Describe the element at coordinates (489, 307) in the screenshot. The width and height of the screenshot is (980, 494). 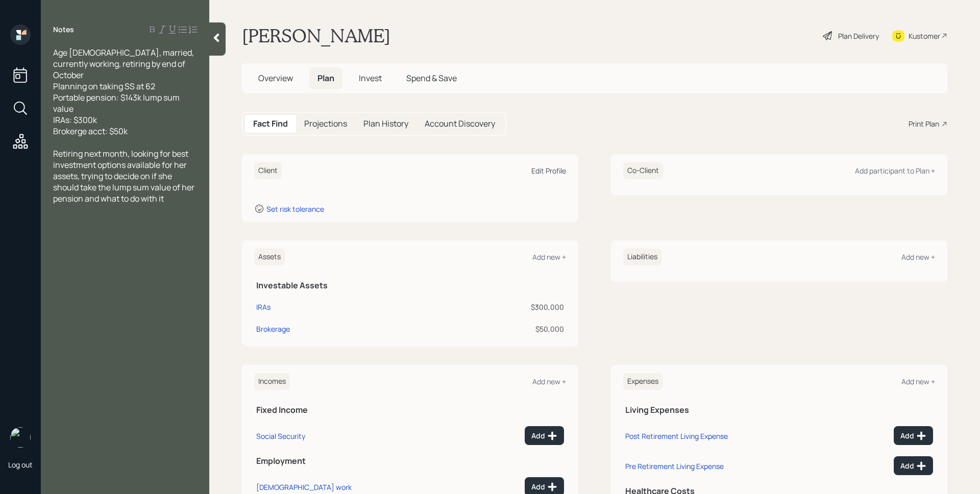
I see `div: $300,000` at that location.